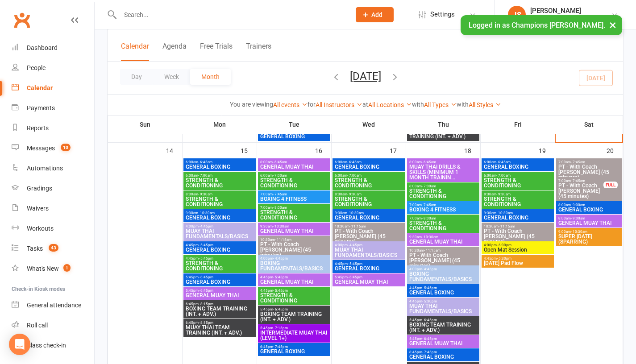 The height and width of the screenshot is (364, 636). Describe the element at coordinates (280, 175) in the screenshot. I see `span: - 7:00am` at that location.